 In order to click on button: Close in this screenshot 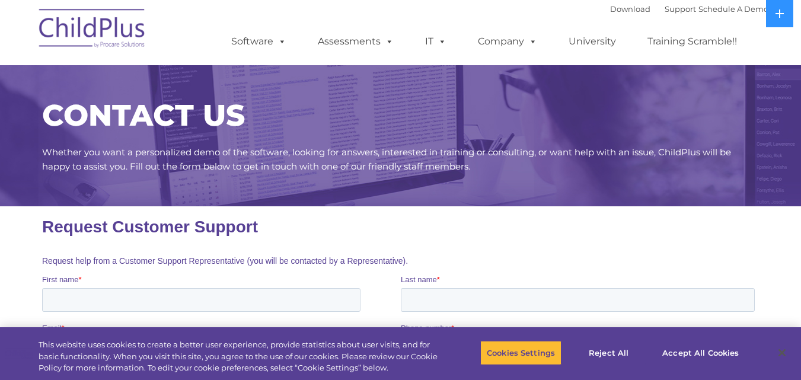, I will do `click(782, 353)`.